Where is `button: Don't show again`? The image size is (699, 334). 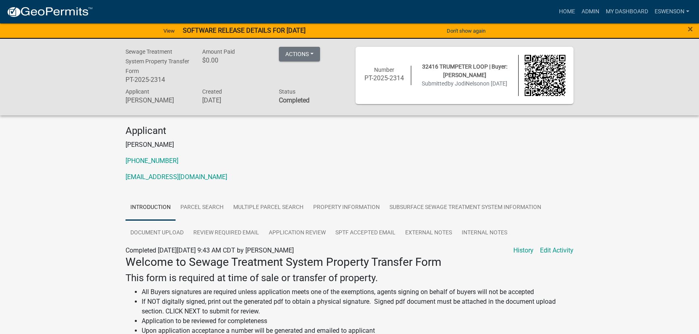 button: Don't show again is located at coordinates (466, 31).